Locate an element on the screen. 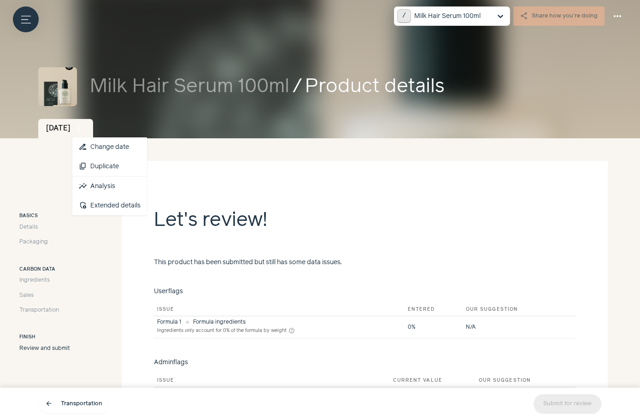  a: Ingredients is located at coordinates (45, 280).